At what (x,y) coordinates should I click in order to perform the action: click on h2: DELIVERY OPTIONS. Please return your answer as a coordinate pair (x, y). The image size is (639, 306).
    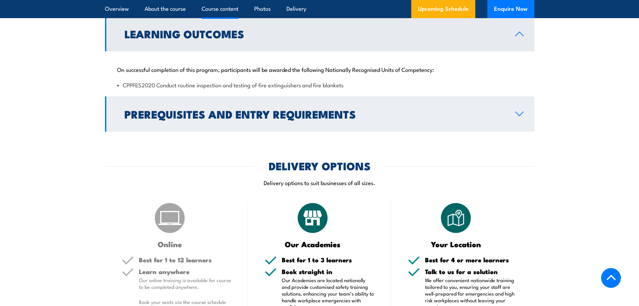
    Looking at the image, I should click on (320, 165).